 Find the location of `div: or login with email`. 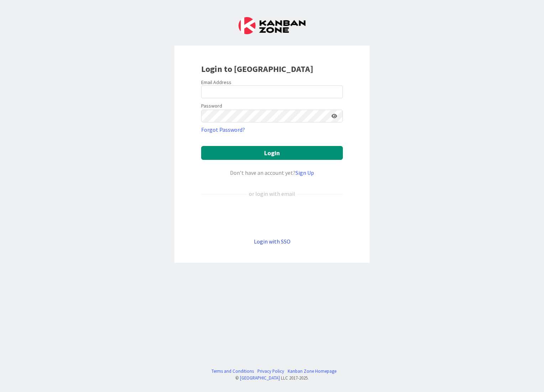

div: or login with email is located at coordinates (272, 194).